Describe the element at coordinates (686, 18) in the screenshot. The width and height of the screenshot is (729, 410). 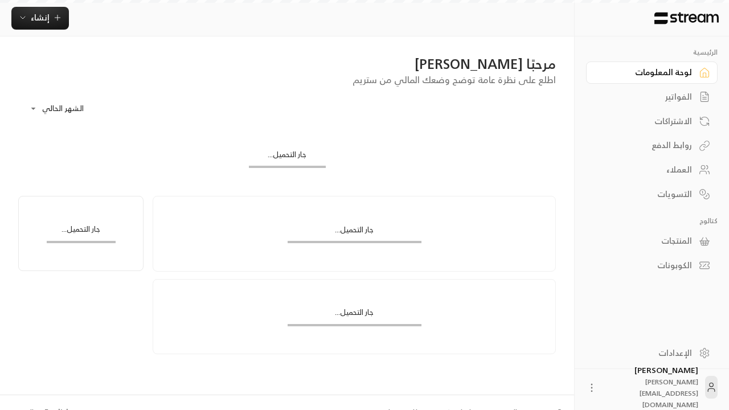
I see `img: Logo` at that location.